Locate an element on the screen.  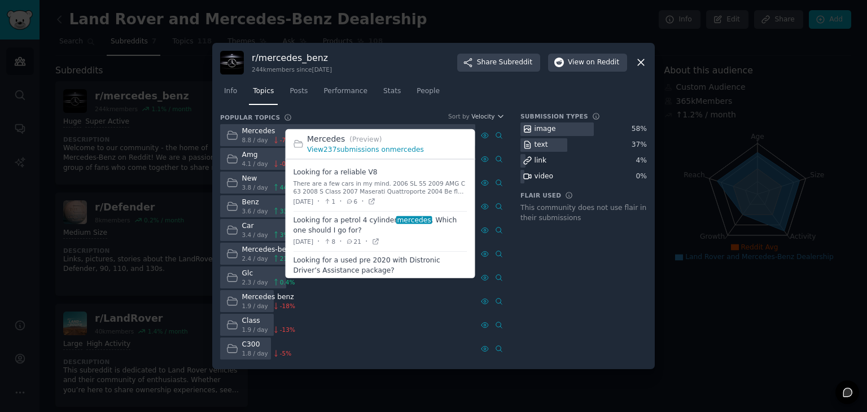
div: link is located at coordinates (541, 161).